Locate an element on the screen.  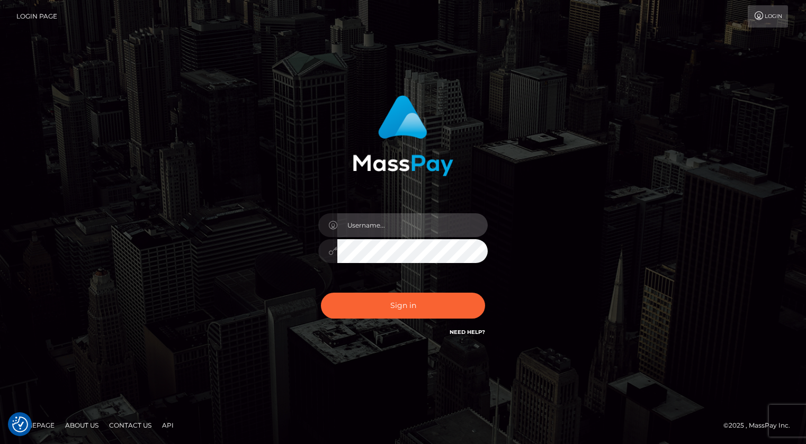
a: About Us is located at coordinates (82, 425).